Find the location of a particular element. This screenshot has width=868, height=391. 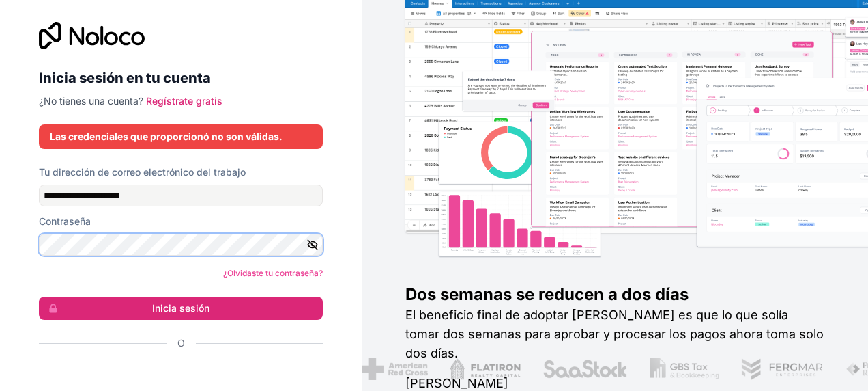

input: Contraseña is located at coordinates (181, 244).